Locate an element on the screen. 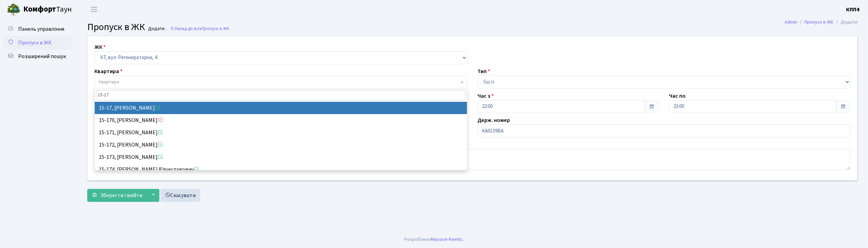 Image resolution: width=868 pixels, height=248 pixels. b: КПП4 is located at coordinates (853, 9).